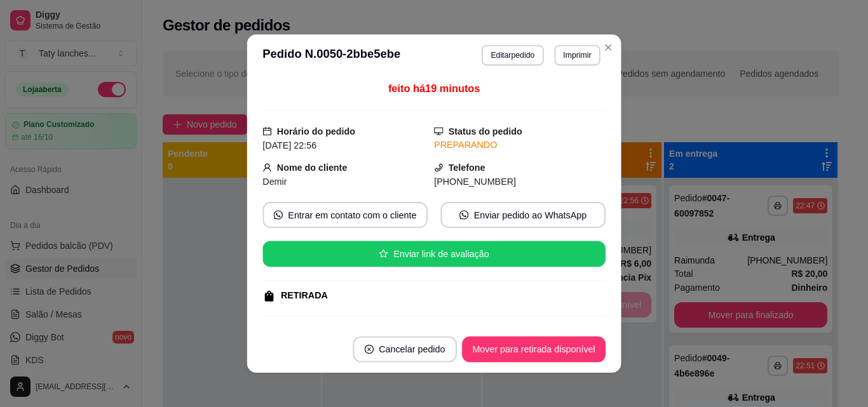  Describe the element at coordinates (519, 144) in the screenshot. I see `div: PREPARANDO` at that location.